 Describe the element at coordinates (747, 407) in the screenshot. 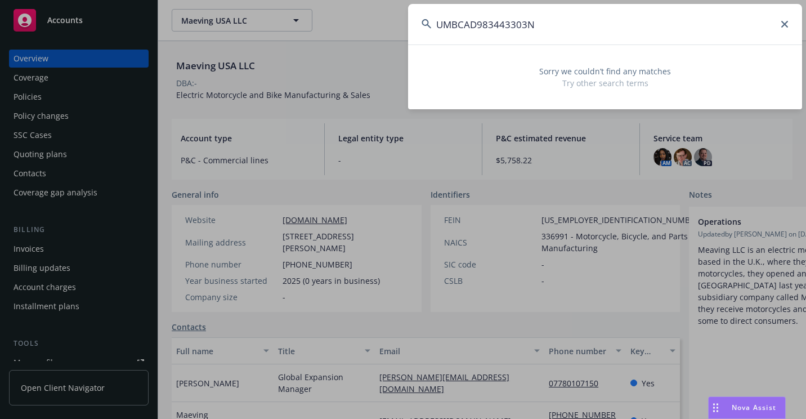

I see `button: Nova Assist` at that location.